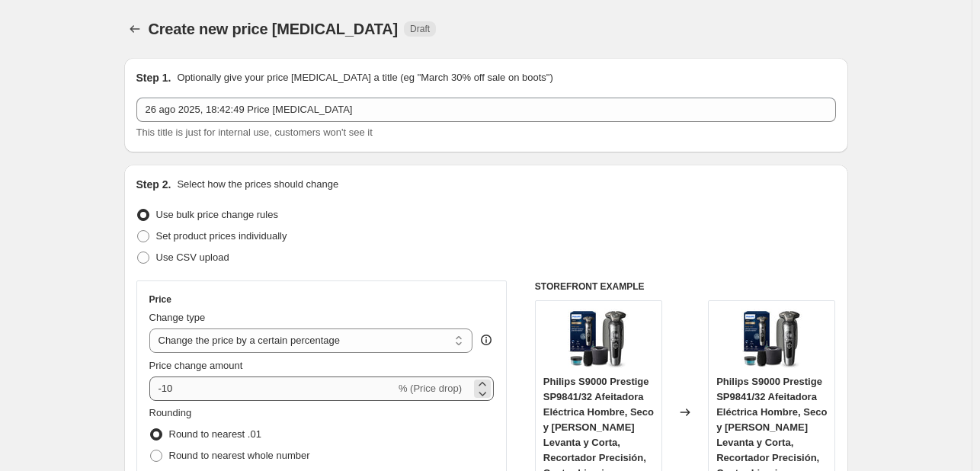  Describe the element at coordinates (420, 29) in the screenshot. I see `span: Draft` at that location.